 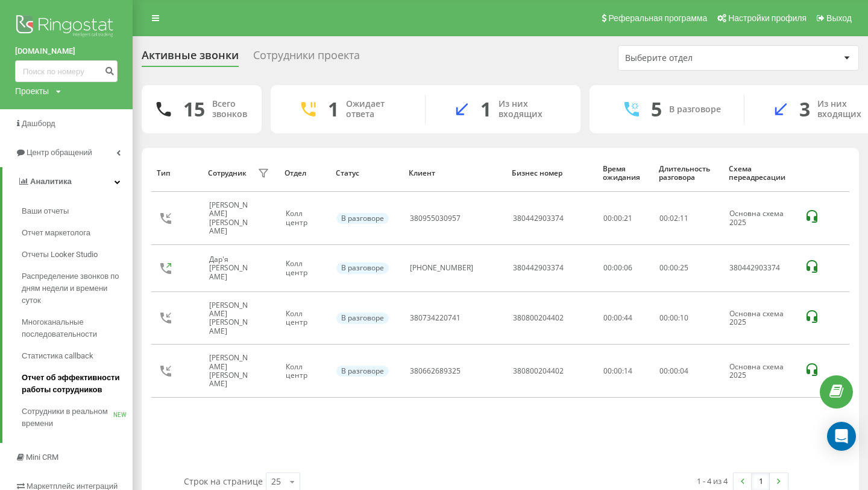 I want to click on span: Отчет маркетолога, so click(x=56, y=233).